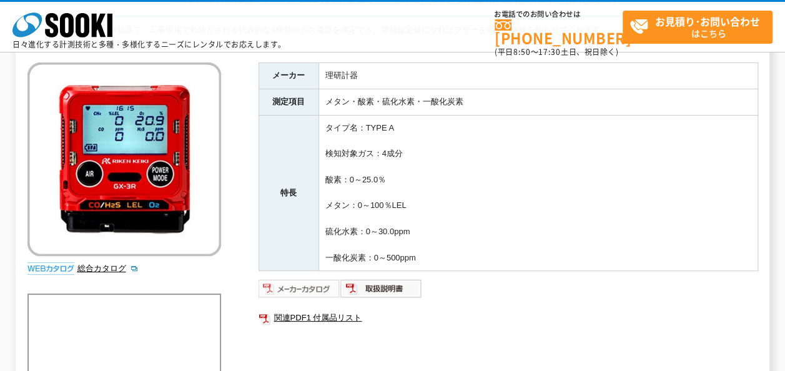 Image resolution: width=785 pixels, height=371 pixels. Describe the element at coordinates (381, 291) in the screenshot. I see `a: 取扱説明書` at that location.